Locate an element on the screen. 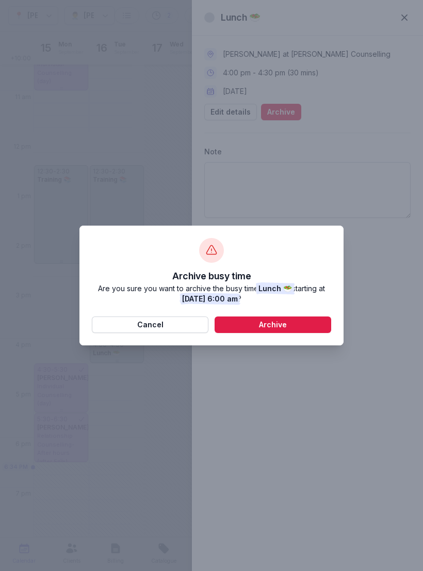  div: Archive busy time is located at coordinates (212, 276).